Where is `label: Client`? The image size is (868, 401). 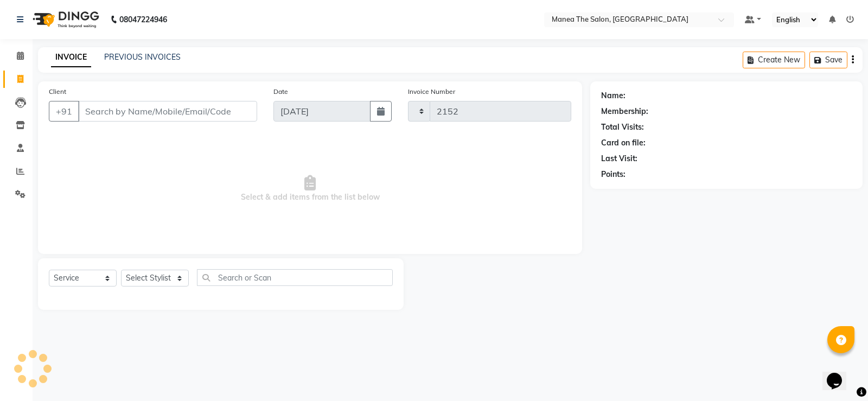
label: Client is located at coordinates (57, 92).